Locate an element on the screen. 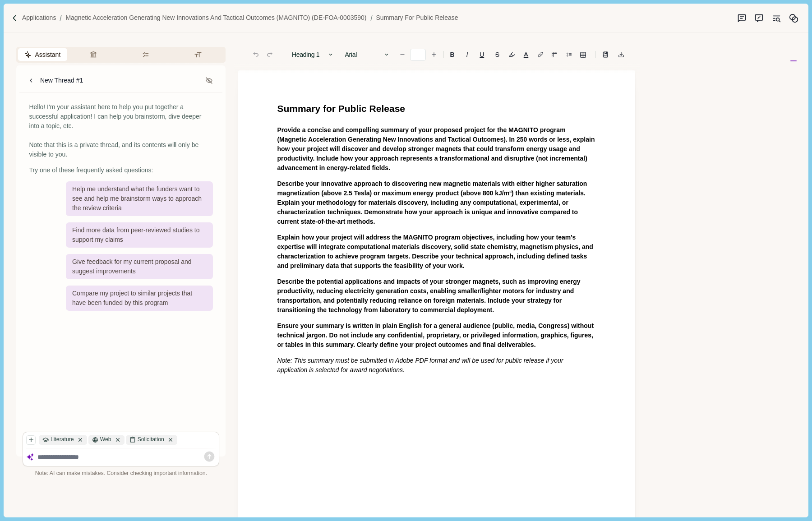  button: S is located at coordinates (497, 55).